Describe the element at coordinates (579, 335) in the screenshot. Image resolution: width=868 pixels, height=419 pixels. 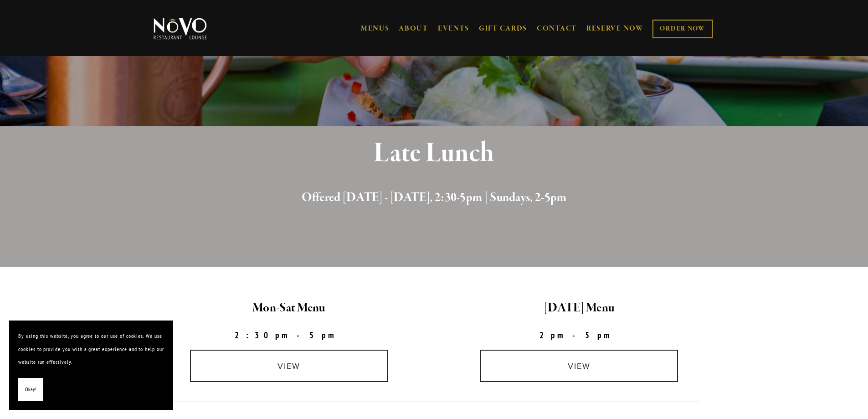
I see `strong: 2pm-5pm` at that location.